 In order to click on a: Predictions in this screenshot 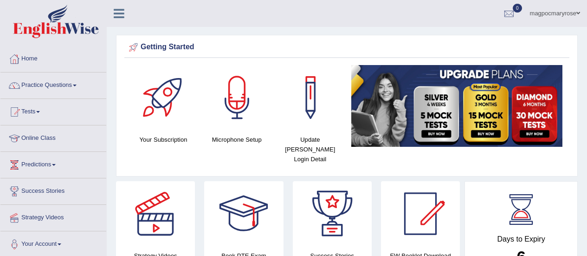, I will do `click(53, 163)`.